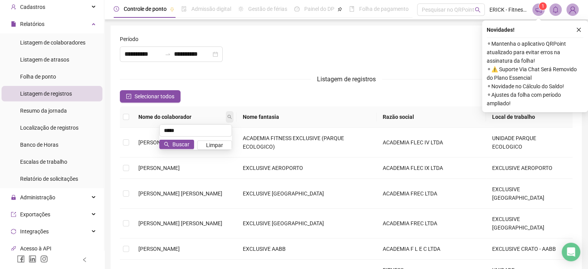  What do you see at coordinates (535, 52) in the screenshot?
I see `span: ⚬ Mantenha o aplicativo QRPoint atualizado para evitar erros na assinatura da folha!` at bounding box center [535, 52].